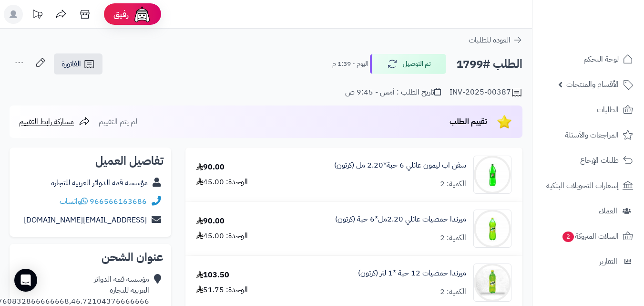 The image size is (644, 306). Describe the element at coordinates (90, 257) in the screenshot. I see `h2: عنوان الشحن` at that location.